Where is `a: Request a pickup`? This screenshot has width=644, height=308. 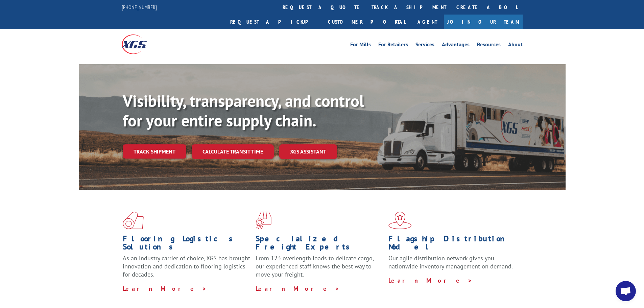
a: Request a pickup is located at coordinates (274, 22).